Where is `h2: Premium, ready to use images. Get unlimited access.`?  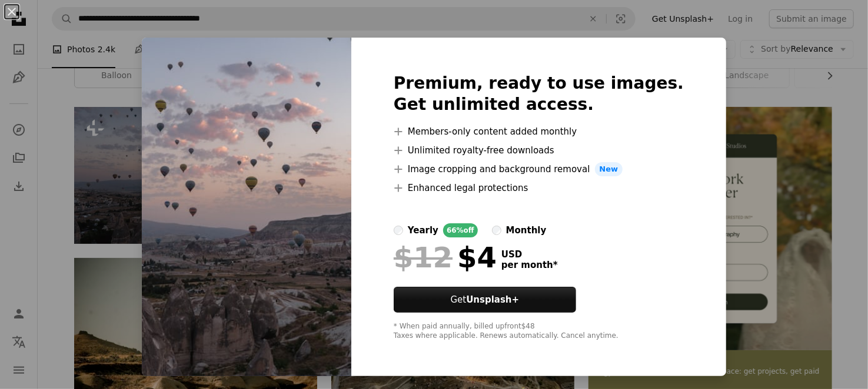
h2: Premium, ready to use images. Get unlimited access. is located at coordinates (538, 94).